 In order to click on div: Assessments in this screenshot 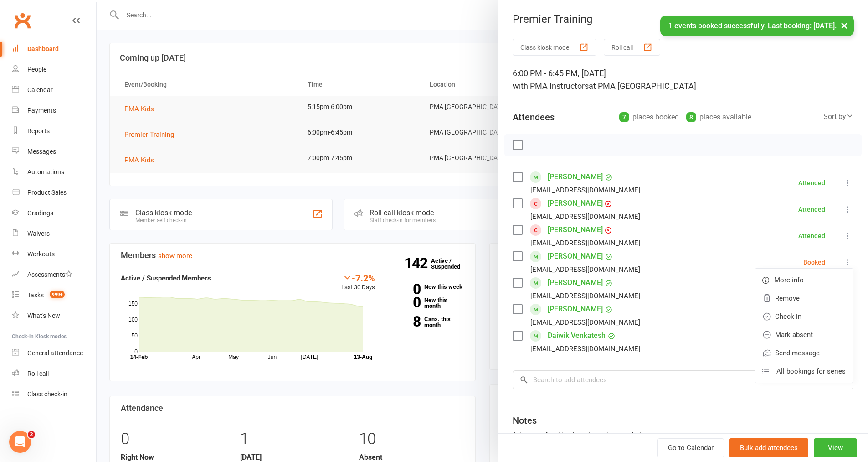, I will do `click(50, 275)`.